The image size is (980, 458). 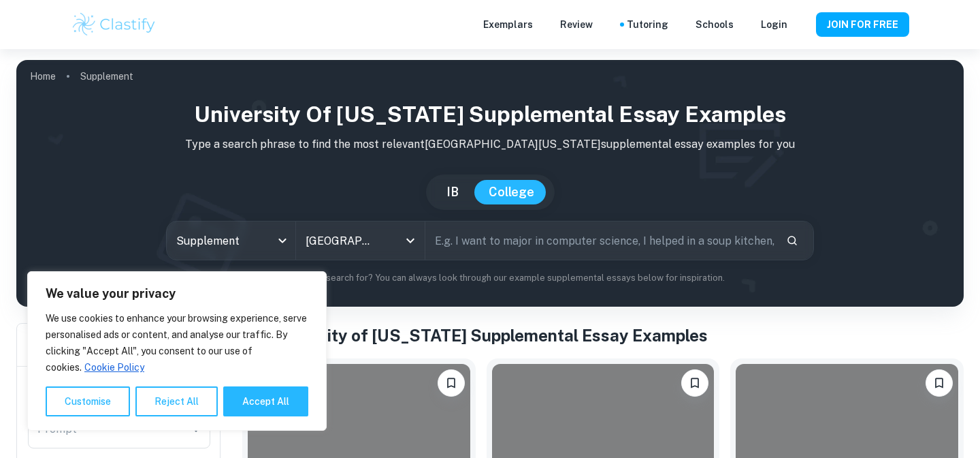 What do you see at coordinates (231, 240) in the screenshot?
I see `div: Supplement` at bounding box center [231, 240].